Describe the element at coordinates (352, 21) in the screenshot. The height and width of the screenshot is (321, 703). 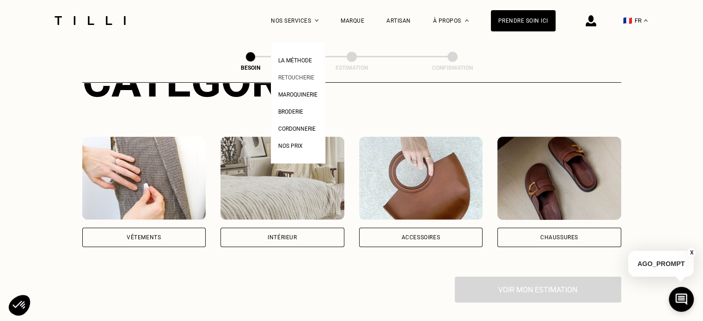
I see `a: Marque` at that location.